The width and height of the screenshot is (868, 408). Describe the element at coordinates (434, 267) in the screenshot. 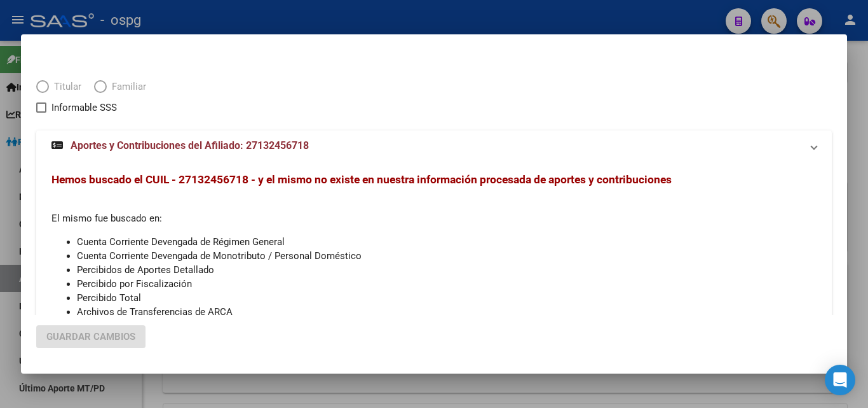

I see `div: El mismo fue buscado en:` at that location.